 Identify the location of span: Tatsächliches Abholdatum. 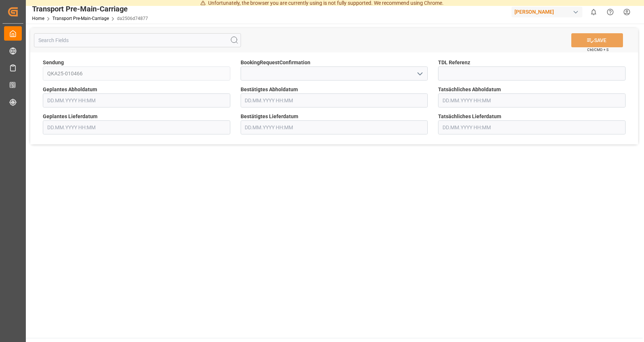
(469, 90).